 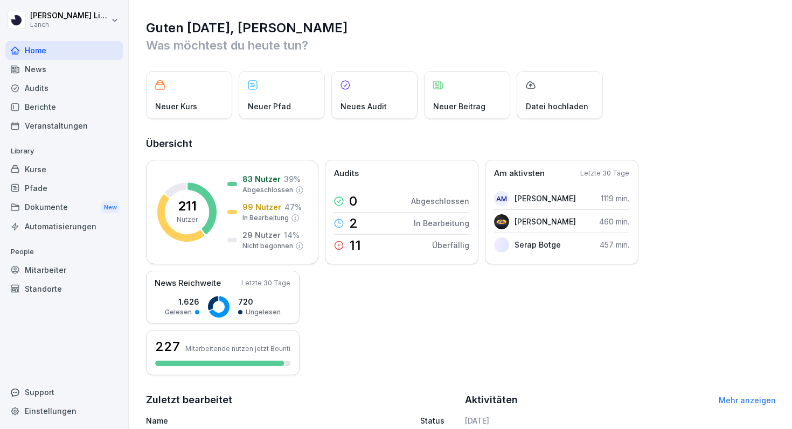 What do you see at coordinates (64, 270) in the screenshot?
I see `div: Mitarbeiter` at bounding box center [64, 270].